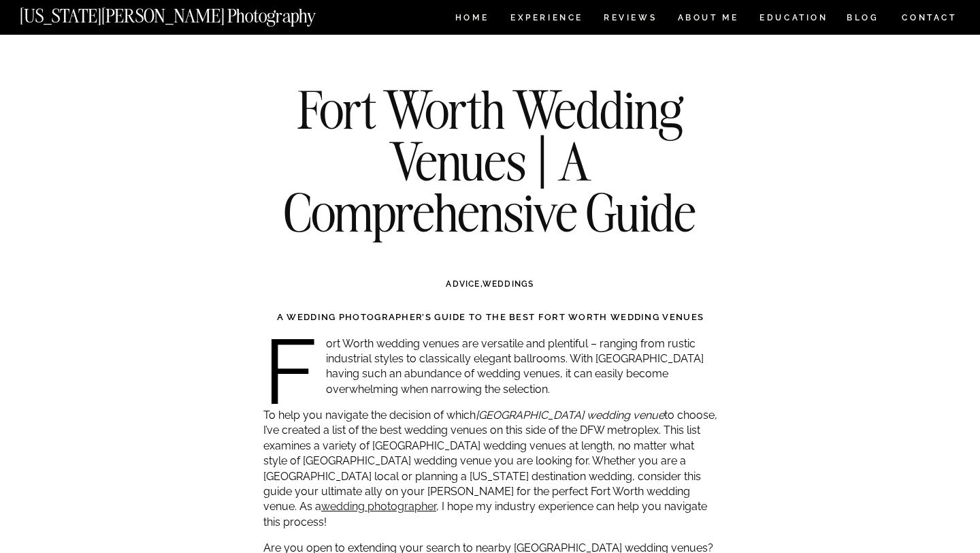 This screenshot has width=980, height=553. Describe the element at coordinates (490, 160) in the screenshot. I see `h1: Fort Worth Wedding Venues | A Comprehensive Guide` at that location.